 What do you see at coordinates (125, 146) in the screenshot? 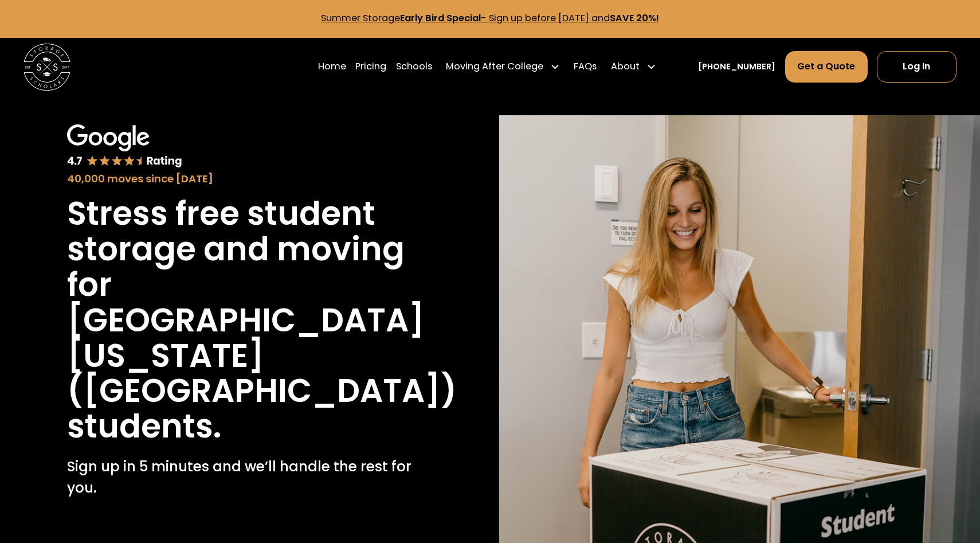
I see `img: Google 4.7 star rating` at bounding box center [125, 146].